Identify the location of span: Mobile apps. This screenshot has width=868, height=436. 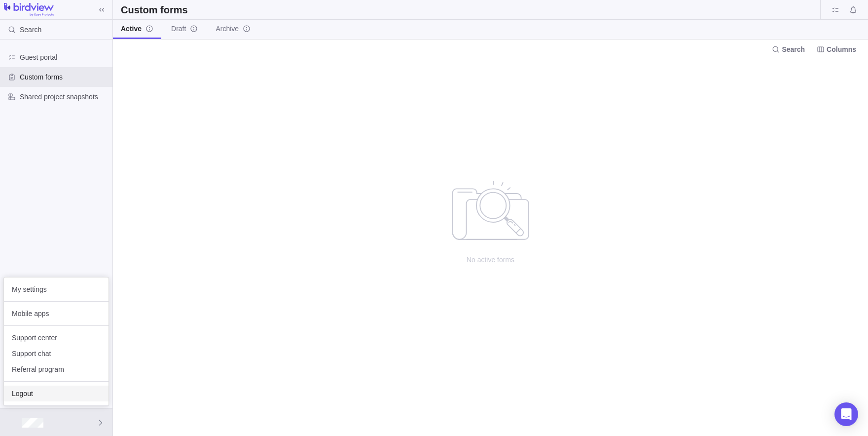
(56, 313).